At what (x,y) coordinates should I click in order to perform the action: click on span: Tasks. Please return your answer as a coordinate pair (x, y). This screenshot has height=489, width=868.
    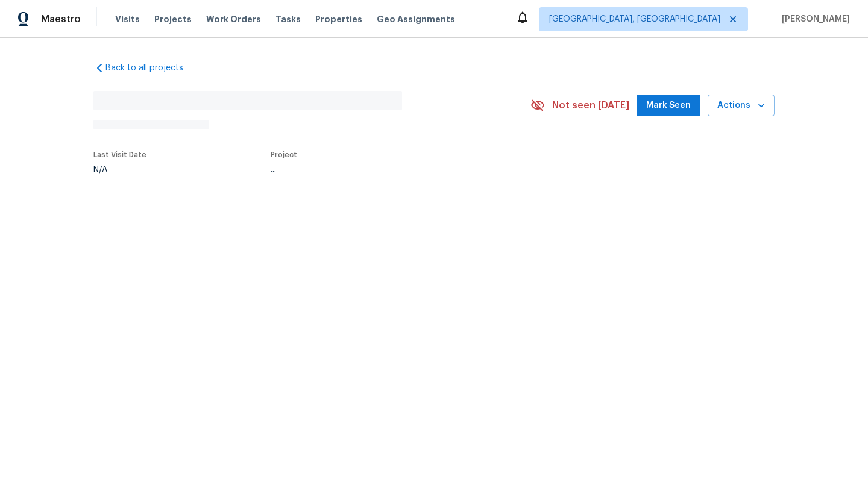
    Looking at the image, I should click on (288, 19).